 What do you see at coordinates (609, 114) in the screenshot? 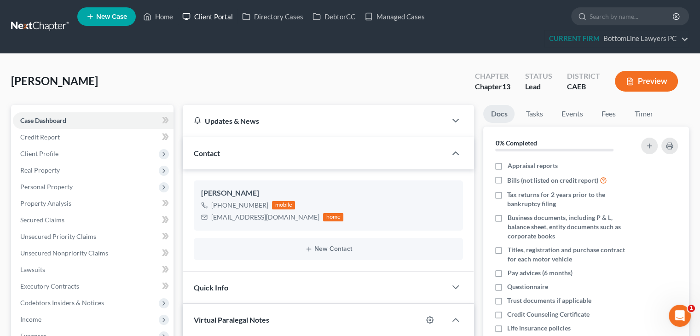
I see `a: Fees` at bounding box center [609, 114].